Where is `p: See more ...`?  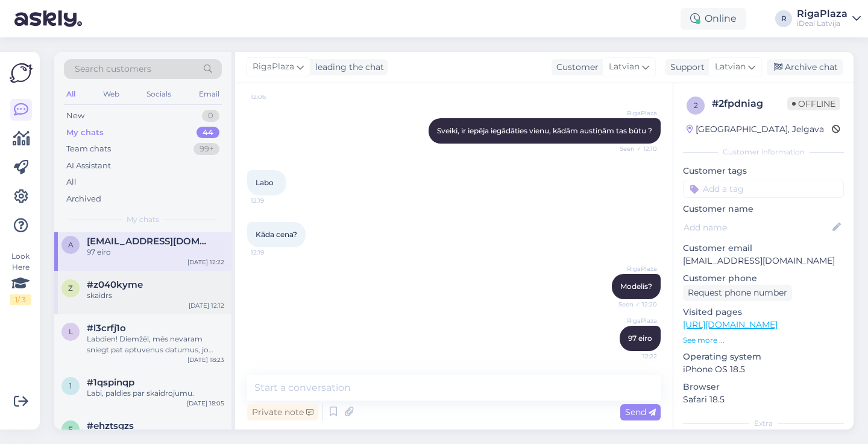 p: See more ... is located at coordinates (763, 340).